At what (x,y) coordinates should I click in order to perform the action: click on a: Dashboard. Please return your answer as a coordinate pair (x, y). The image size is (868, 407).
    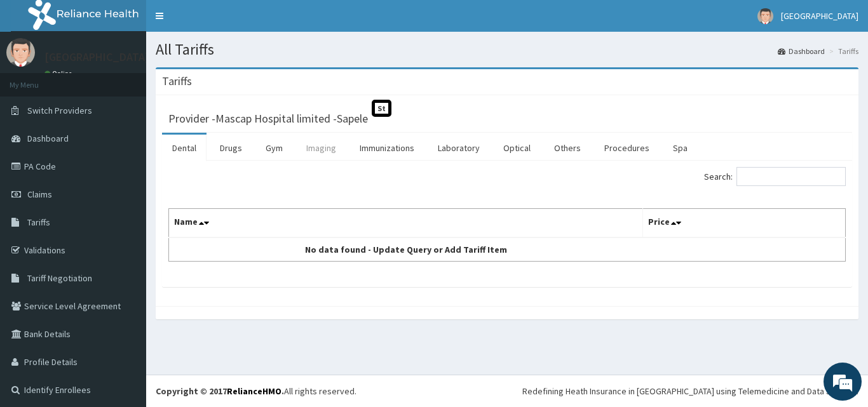
    Looking at the image, I should click on (802, 51).